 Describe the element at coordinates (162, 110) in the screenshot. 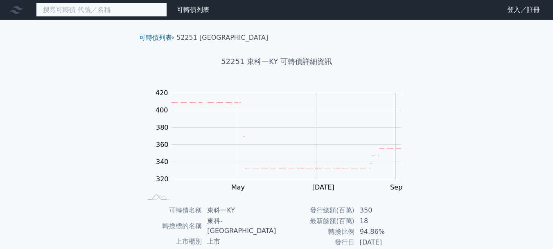

I see `tspan: 400` at that location.